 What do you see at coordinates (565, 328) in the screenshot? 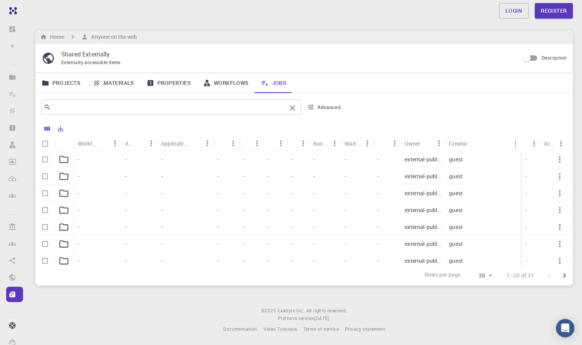
I see `div: Open Intercom Messenger` at bounding box center [565, 328].